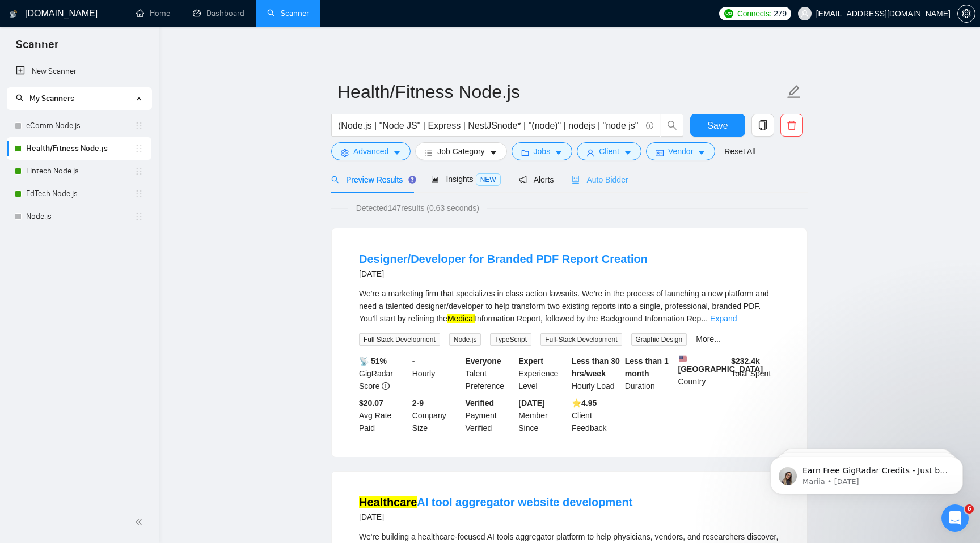 The image size is (980, 543). Describe the element at coordinates (418, 208) in the screenshot. I see `span: Detected 147 results (0.63 seconds)` at that location.